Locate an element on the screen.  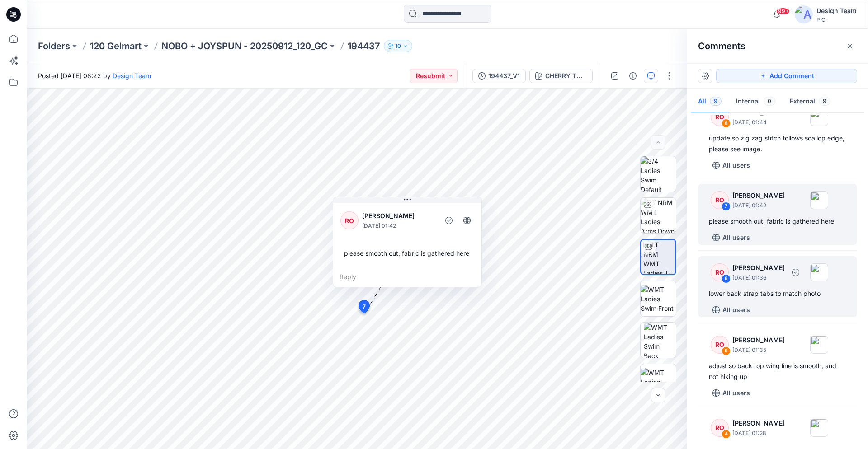
div: update so zig zag stitch follows scallop edge, please see image. is located at coordinates (778, 144).